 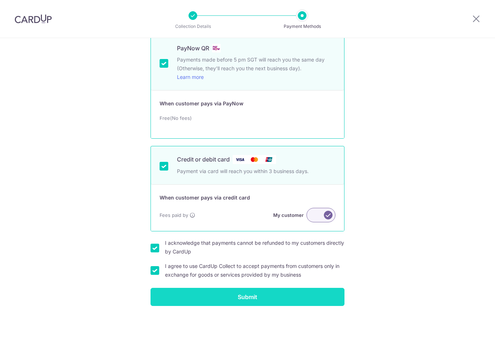 What do you see at coordinates (174, 215) in the screenshot?
I see `span: Fees paid by` at bounding box center [174, 215].